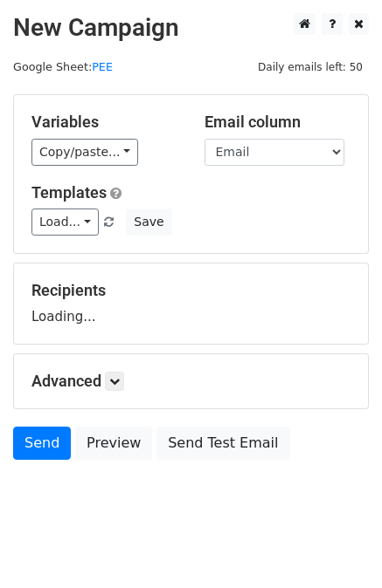 This screenshot has width=382, height=588. Describe the element at coordinates (114, 444) in the screenshot. I see `a: Preview` at that location.